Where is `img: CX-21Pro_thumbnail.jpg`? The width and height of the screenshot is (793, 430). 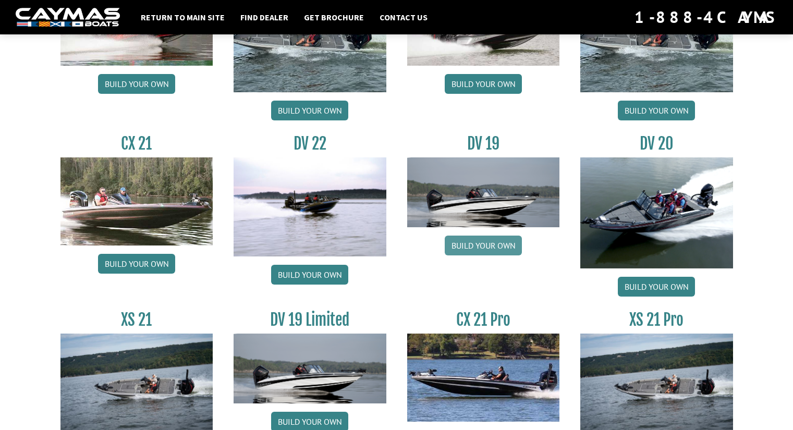 img: CX-21Pro_thumbnail.jpg is located at coordinates (483, 377).